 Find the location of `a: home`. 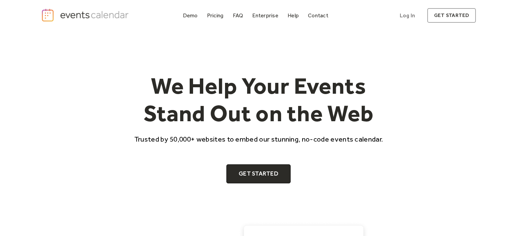

a: home is located at coordinates (86, 15).